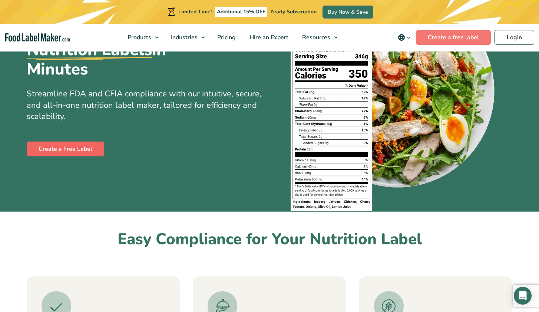 The height and width of the screenshot is (312, 539). Describe the element at coordinates (226, 37) in the screenshot. I see `span: Pricing` at that location.